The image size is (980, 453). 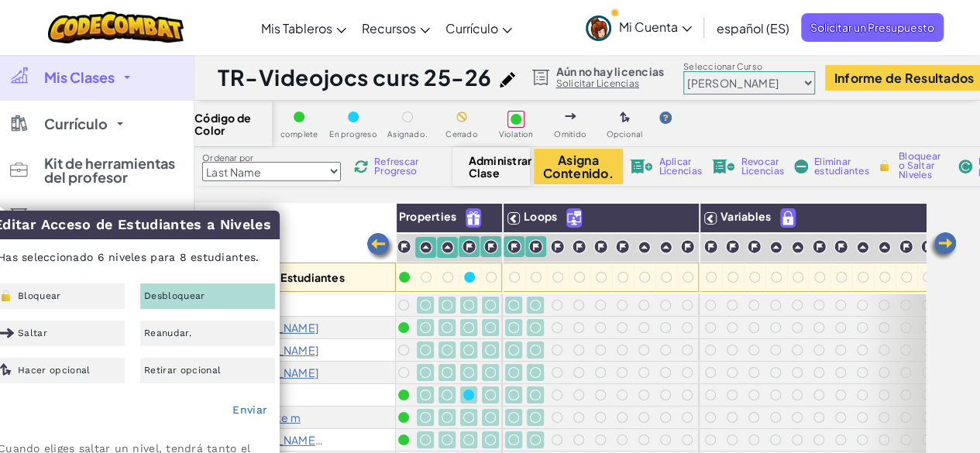 What do you see at coordinates (665, 118) in the screenshot?
I see `img: IconHint.svg` at bounding box center [665, 118].